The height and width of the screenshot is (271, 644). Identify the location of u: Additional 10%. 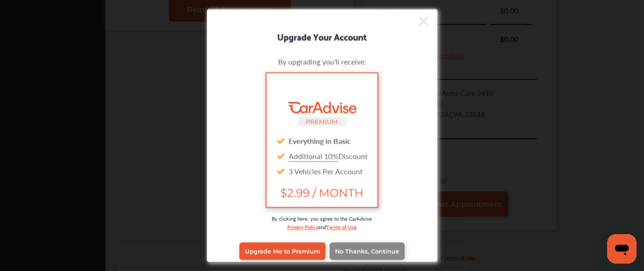
(314, 156).